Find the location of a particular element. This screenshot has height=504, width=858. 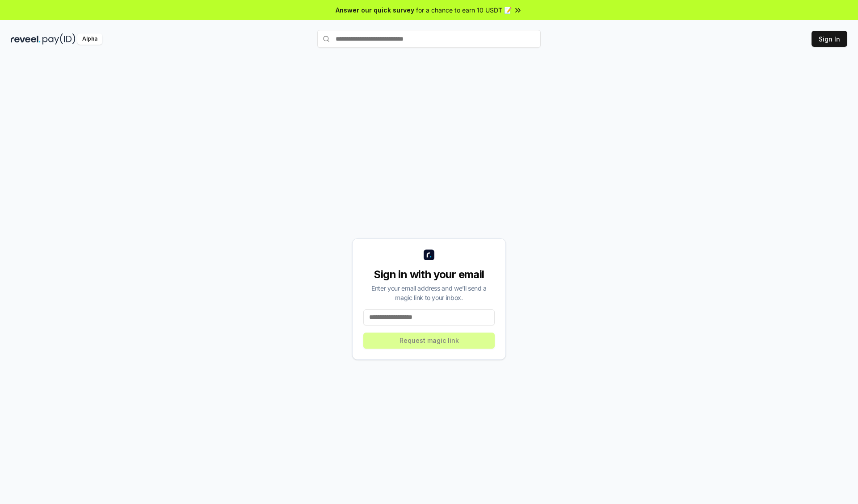

img: logo_small is located at coordinates (429, 255).